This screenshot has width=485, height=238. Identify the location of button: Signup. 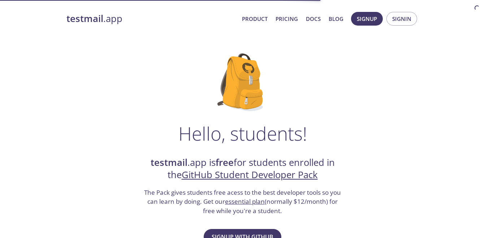
(367, 19).